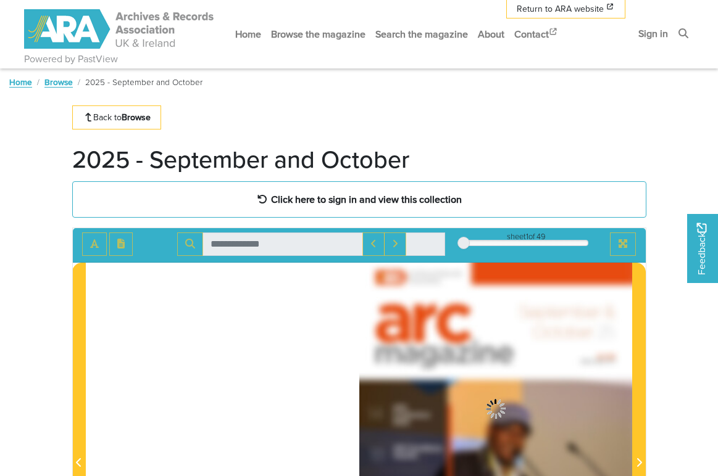 The width and height of the screenshot is (718, 476). I want to click on a: Search the magazine, so click(422, 34).